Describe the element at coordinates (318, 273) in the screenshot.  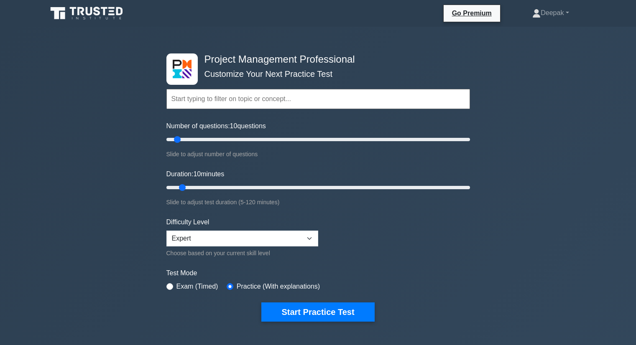
I see `label: Test Mode` at that location.